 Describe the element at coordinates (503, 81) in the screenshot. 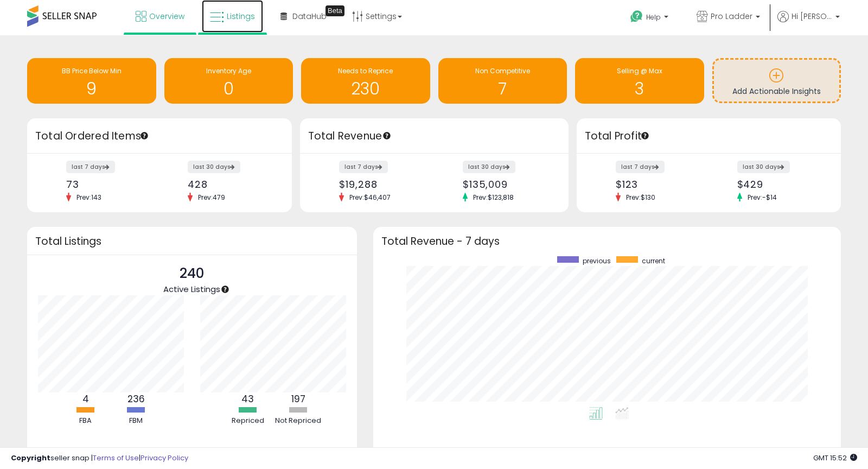

I see `a: Non Competitive 7` at that location.